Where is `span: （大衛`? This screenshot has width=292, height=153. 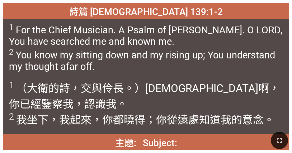
span: （大衛 is located at coordinates (146, 103).